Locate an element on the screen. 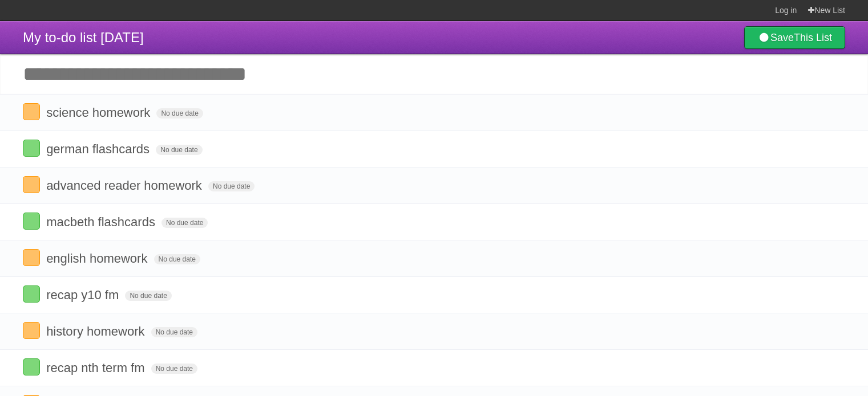 This screenshot has width=868, height=396. span: science homework is located at coordinates (99, 112).